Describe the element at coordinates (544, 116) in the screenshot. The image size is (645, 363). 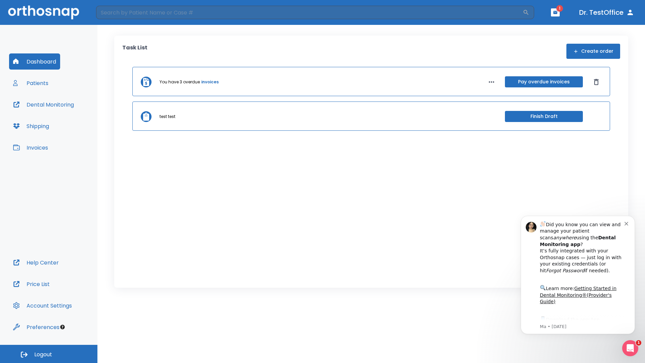
I see `button: Finish Draft` at that location.